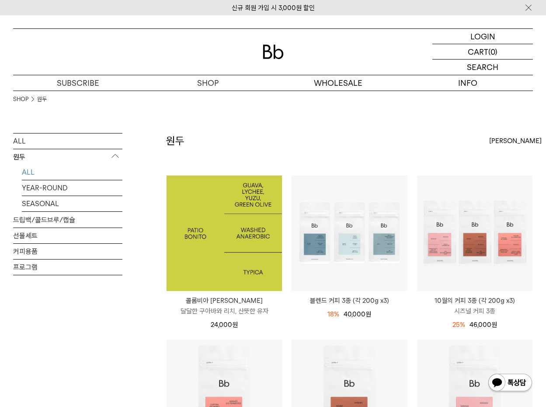 This screenshot has width=546, height=407. I want to click on h2: 원두, so click(175, 141).